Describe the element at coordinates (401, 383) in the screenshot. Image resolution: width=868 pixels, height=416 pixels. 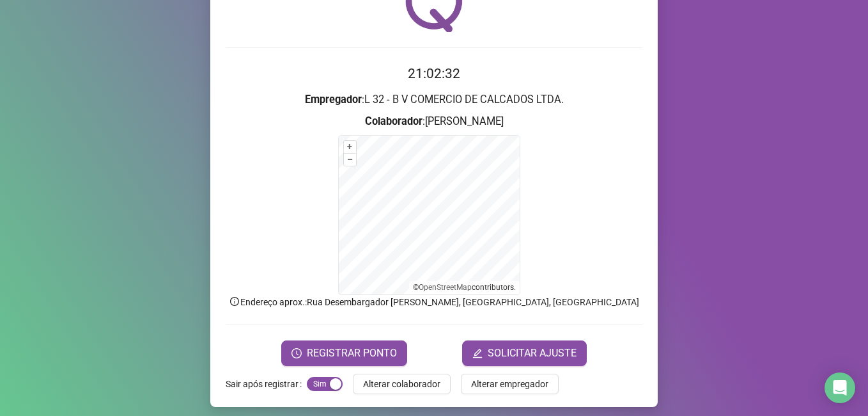
I see `button: Alterar colaborador` at that location.